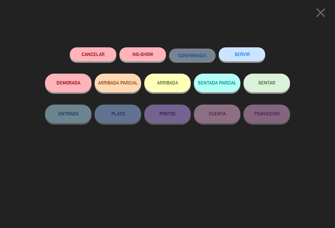  I want to click on button: CUENTA, so click(217, 114).